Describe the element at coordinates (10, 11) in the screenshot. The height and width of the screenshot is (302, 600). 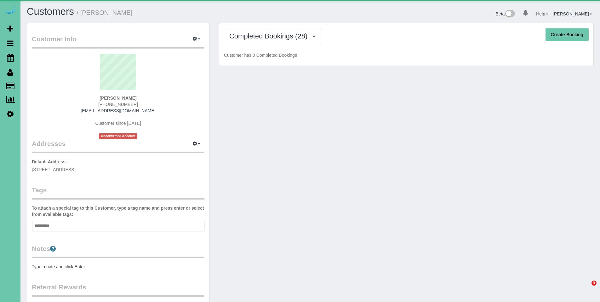
I see `img: Automaid Logo` at that location.